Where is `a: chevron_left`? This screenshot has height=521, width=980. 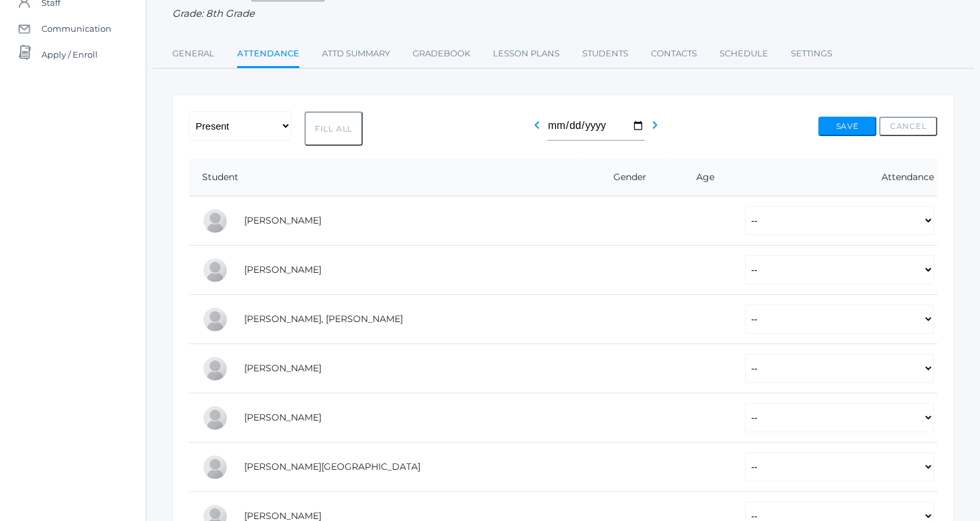 a: chevron_left is located at coordinates (537, 129).